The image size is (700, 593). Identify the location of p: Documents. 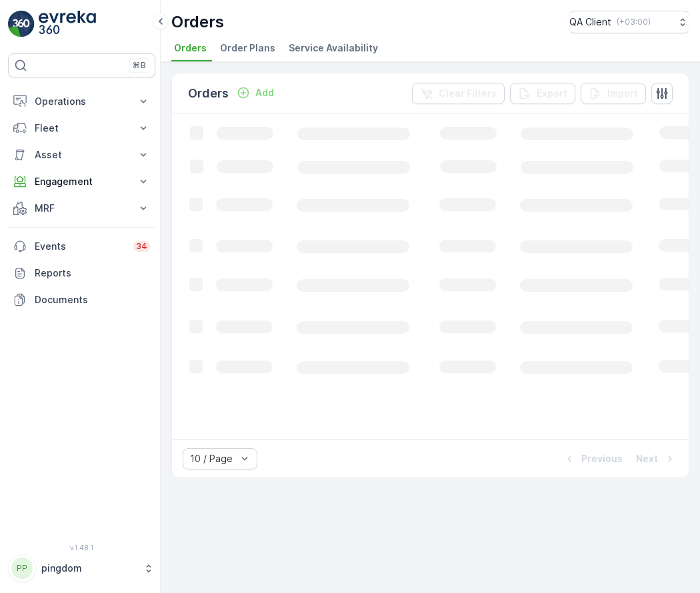
(92, 299).